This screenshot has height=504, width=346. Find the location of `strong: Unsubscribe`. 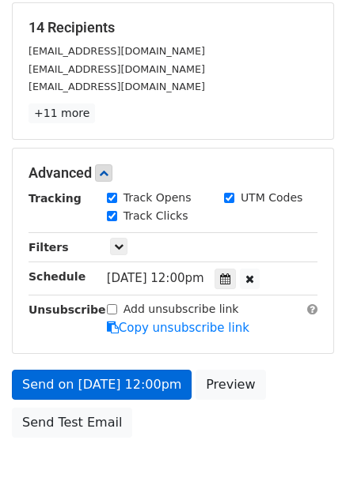

strong: Unsubscribe is located at coordinates (67, 310).